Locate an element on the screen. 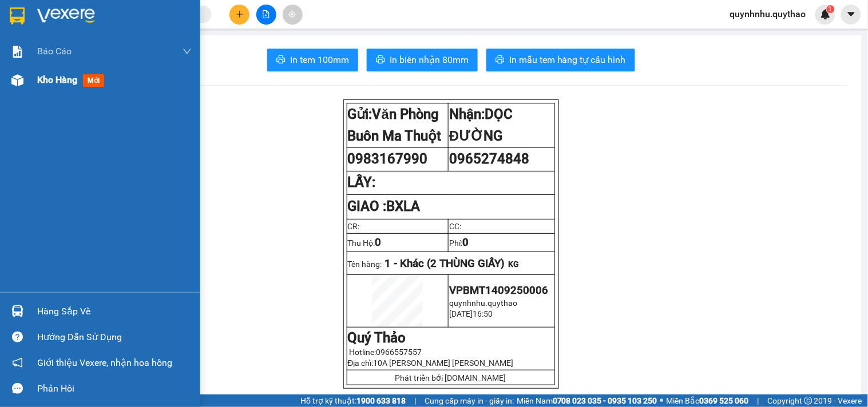 This screenshot has width=868, height=407. td: CC: is located at coordinates (502, 226).